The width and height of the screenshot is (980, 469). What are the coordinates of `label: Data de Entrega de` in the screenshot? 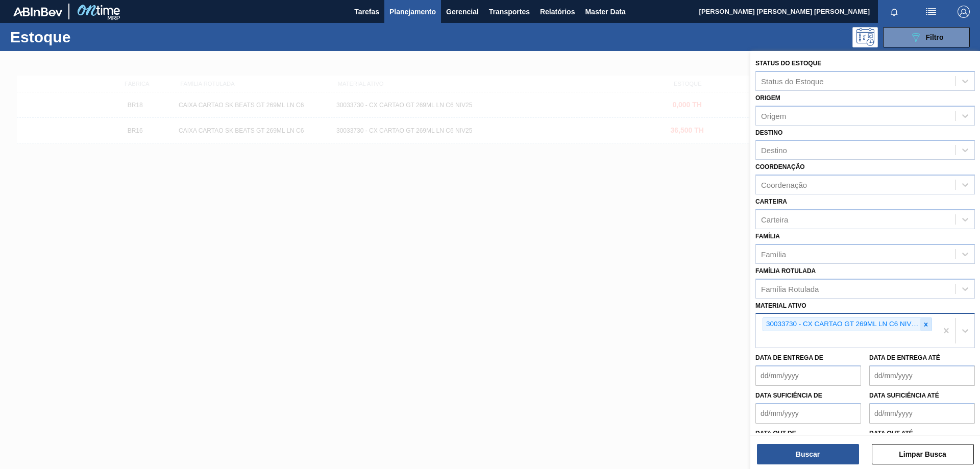 It's located at (788, 357).